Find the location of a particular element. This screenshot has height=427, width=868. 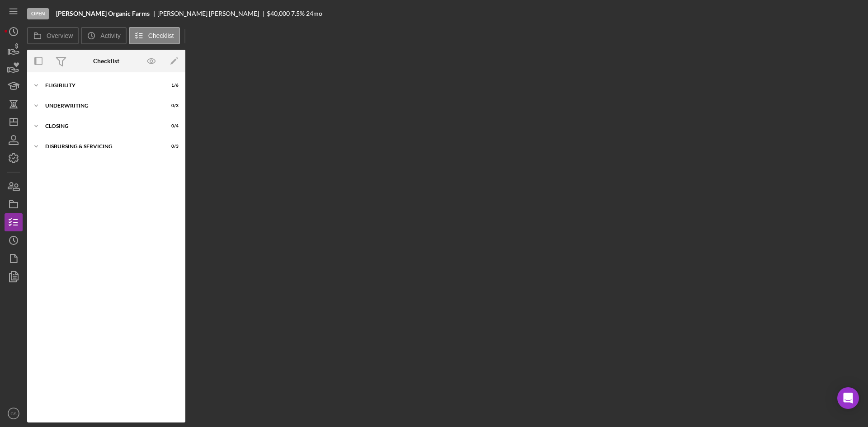

div: Checklist is located at coordinates (106, 61).